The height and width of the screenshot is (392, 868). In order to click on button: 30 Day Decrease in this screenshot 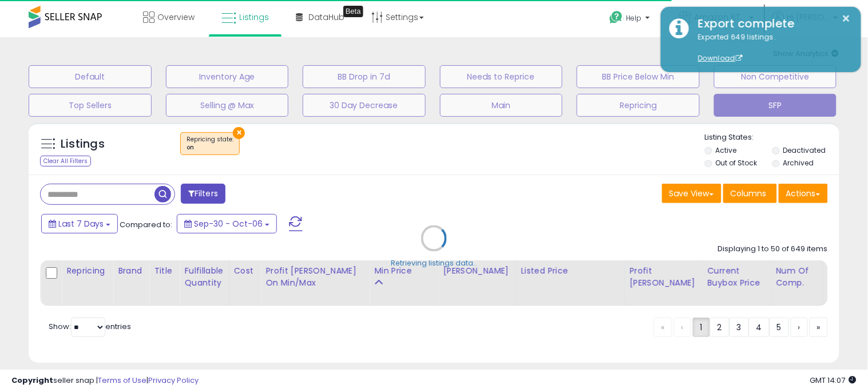, I will do `click(364, 105)`.